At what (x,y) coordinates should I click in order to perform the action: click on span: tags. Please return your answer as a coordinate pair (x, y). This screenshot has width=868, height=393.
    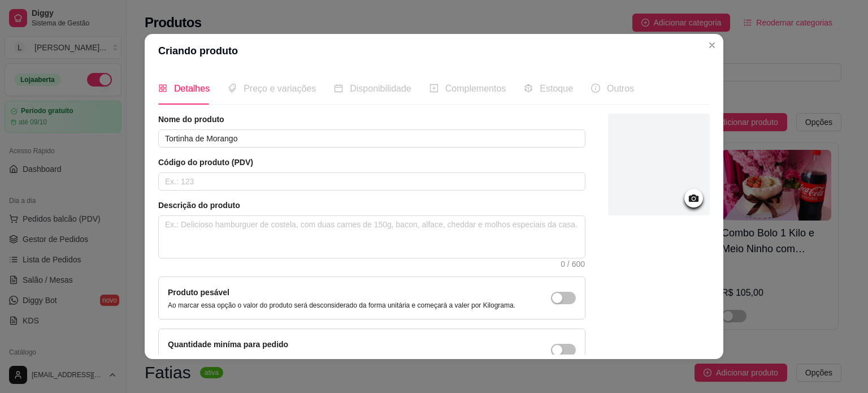
    Looking at the image, I should click on (232, 88).